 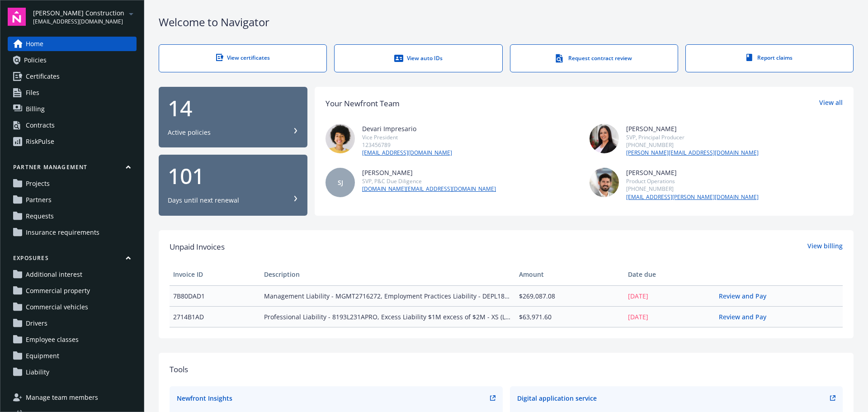 I want to click on a: Requests, so click(x=72, y=217).